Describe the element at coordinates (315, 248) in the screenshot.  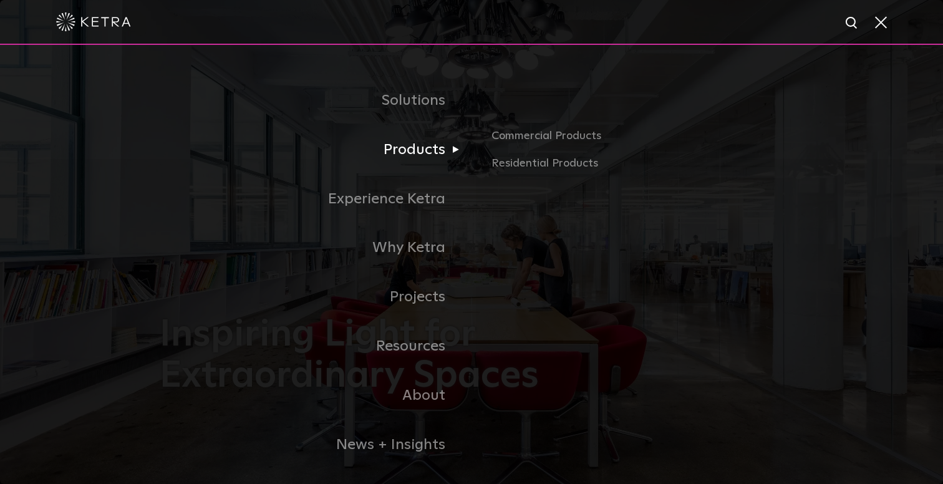
I see `a: Why Ketra` at that location.